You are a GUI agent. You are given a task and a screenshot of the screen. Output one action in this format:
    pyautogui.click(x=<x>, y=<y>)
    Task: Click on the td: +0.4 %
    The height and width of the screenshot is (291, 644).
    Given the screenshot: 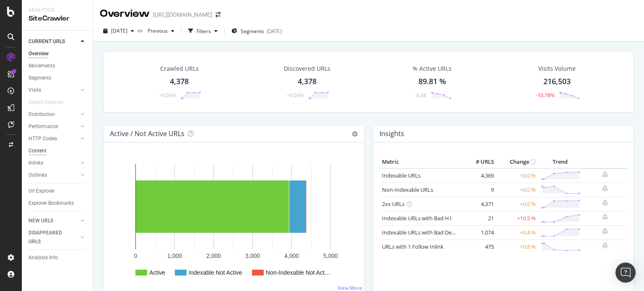 What is the action you would take?
    pyautogui.click(x=517, y=233)
    